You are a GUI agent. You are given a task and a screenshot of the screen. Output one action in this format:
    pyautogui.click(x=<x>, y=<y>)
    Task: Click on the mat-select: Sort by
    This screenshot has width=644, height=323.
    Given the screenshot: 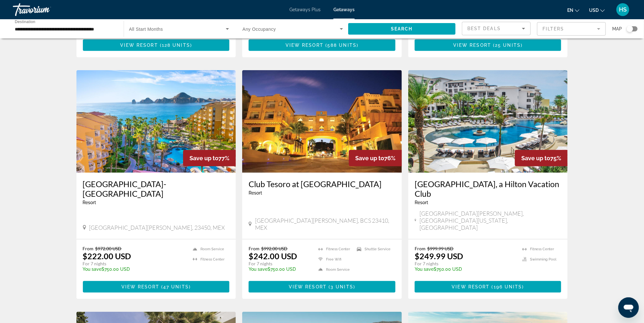 What is the action you would take?
    pyautogui.click(x=497, y=29)
    